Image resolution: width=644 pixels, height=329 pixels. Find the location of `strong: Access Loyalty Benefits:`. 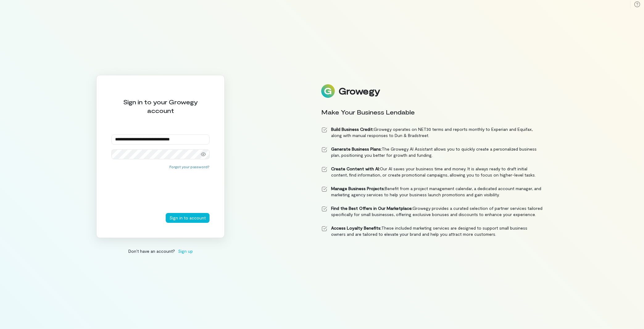

strong: Access Loyalty Benefits: is located at coordinates (356, 227).